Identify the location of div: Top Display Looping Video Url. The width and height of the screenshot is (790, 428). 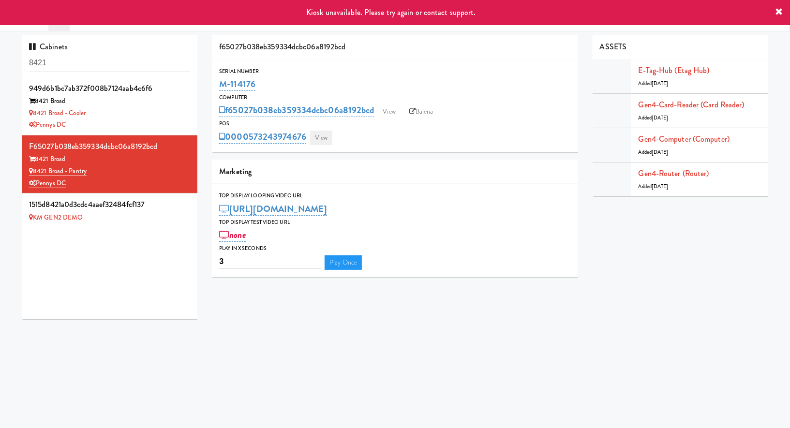
(395, 196).